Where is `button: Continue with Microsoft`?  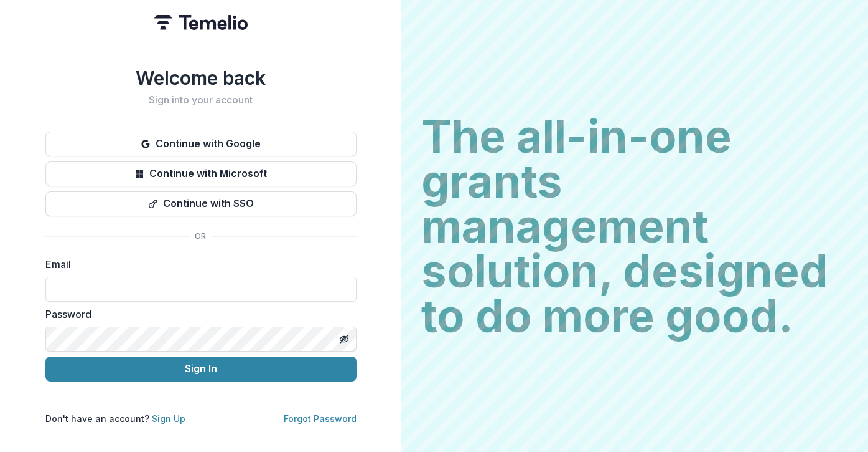
button: Continue with Microsoft is located at coordinates (201, 174).